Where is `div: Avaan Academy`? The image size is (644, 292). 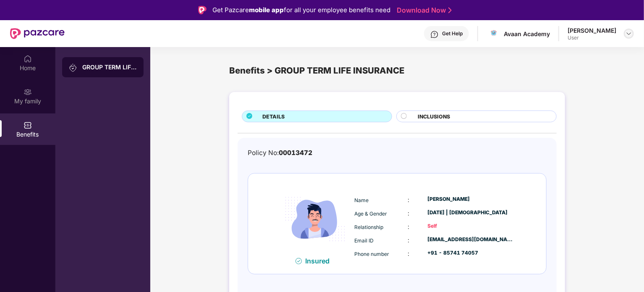
div: Avaan Academy is located at coordinates (527, 34).